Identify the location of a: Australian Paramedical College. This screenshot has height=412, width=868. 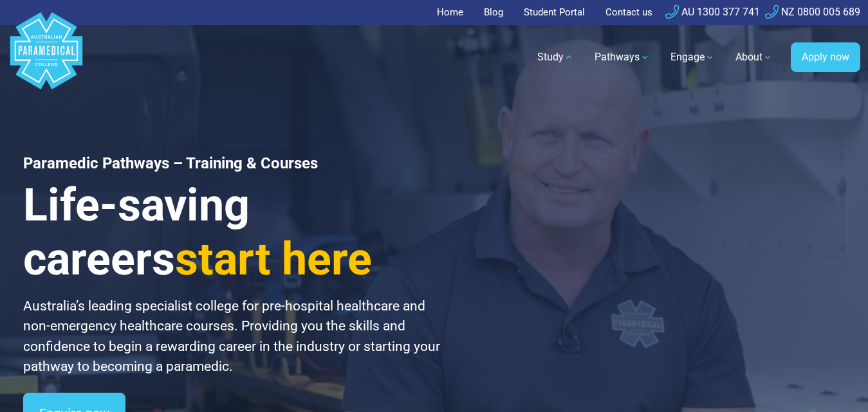
(47, 58).